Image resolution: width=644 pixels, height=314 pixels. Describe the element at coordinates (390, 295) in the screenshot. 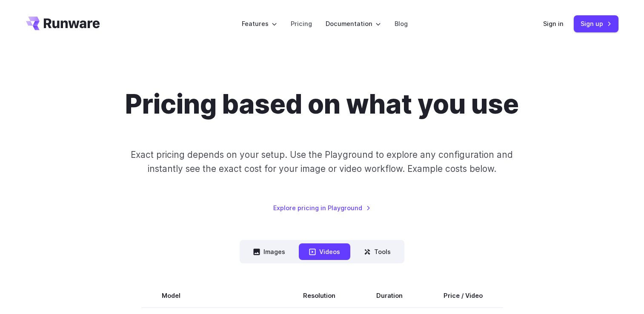

I see `th: Duration` at that location.